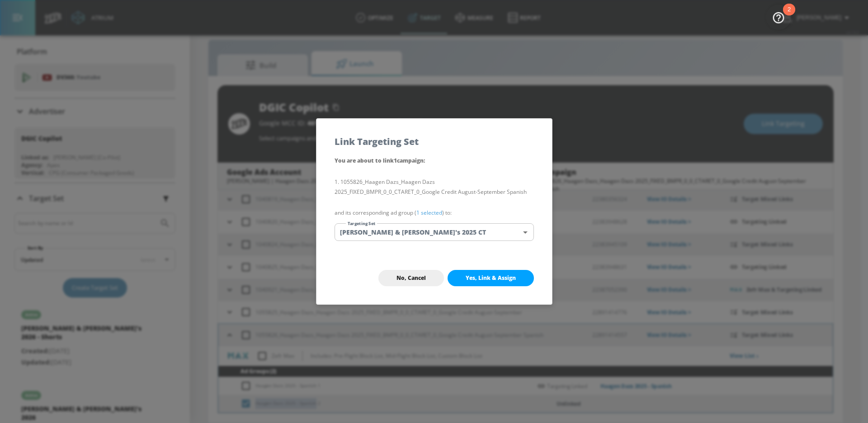 The height and width of the screenshot is (423, 868). I want to click on li: 1055826_Haagen Dazs_Haagen Dazs 2025_FIXED_BMPR_0_0_CTARET_0_Google Credit August-September Spanish, so click(434, 187).